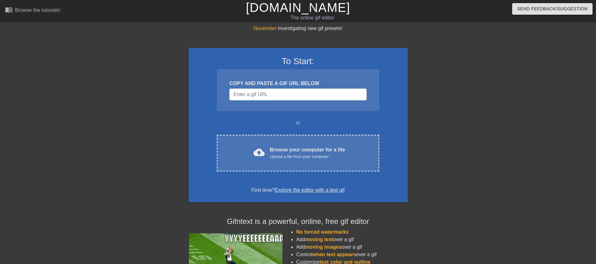 This screenshot has height=264, width=596. I want to click on h4: Gifntext is a powerful, online, free gif editor, so click(298, 221).